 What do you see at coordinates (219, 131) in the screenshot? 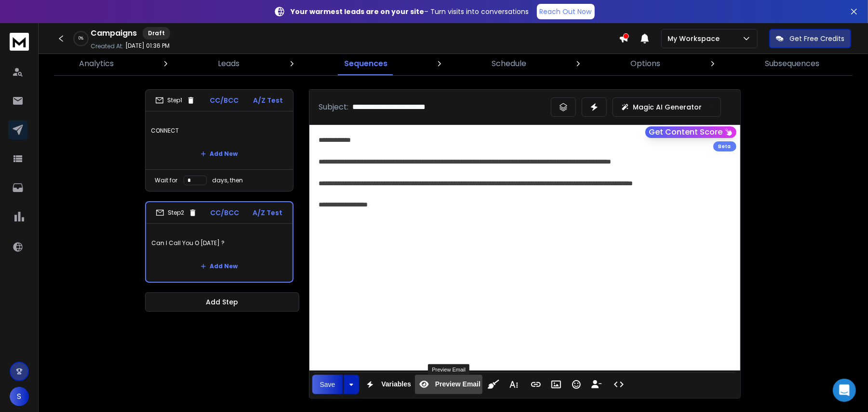
I see `p: CONNECT` at bounding box center [219, 131].